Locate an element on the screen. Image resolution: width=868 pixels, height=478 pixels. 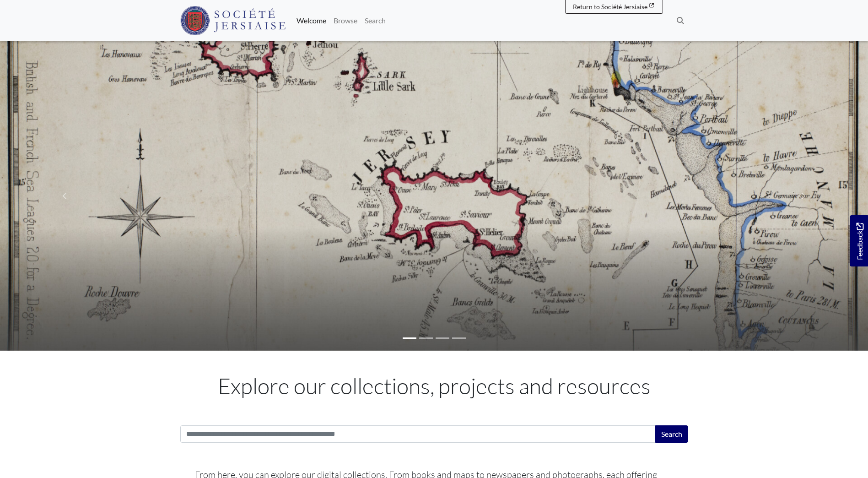
a: Search is located at coordinates (375, 21).